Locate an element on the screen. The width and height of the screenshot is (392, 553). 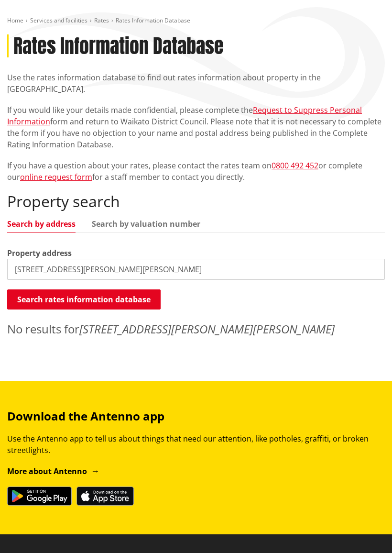
a: Search by valuation number is located at coordinates (146, 224).